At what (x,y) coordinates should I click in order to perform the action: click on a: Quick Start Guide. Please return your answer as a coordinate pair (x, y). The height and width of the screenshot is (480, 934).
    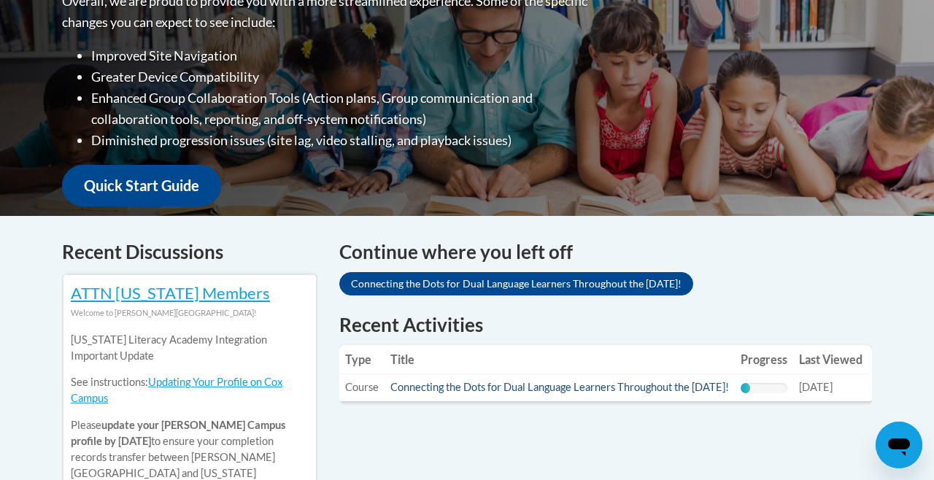
    Looking at the image, I should click on (142, 185).